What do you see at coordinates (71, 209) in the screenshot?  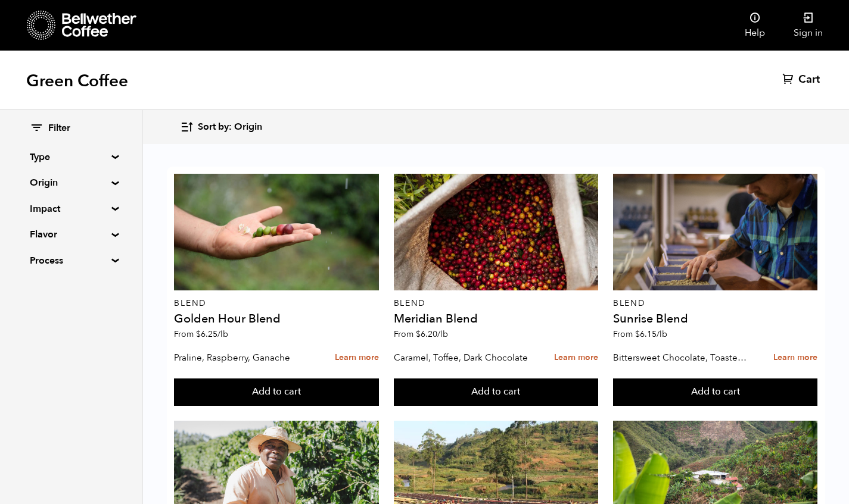 I see `summary: Impact` at bounding box center [71, 209].